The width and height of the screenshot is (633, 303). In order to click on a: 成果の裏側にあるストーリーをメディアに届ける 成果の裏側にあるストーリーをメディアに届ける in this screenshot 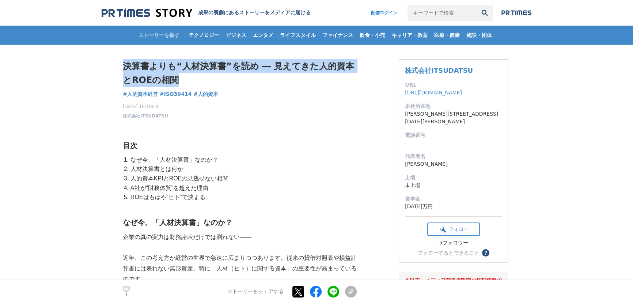, I will do `click(206, 13)`.